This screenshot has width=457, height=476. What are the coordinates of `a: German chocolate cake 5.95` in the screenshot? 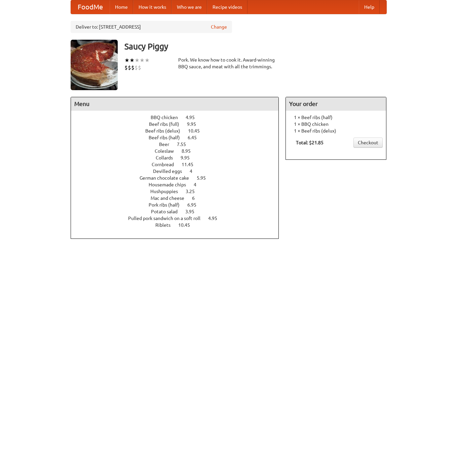 It's located at (179, 178).